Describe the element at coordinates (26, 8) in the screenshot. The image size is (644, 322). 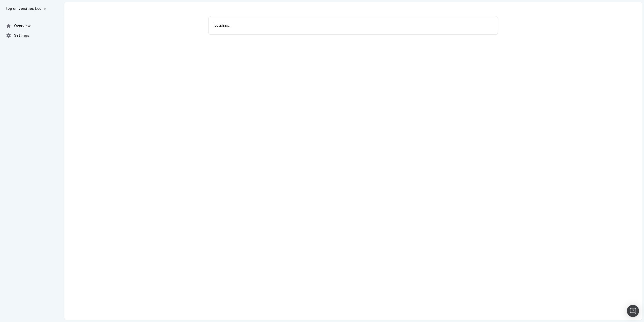
I see `span: top universities (.com)` at that location.